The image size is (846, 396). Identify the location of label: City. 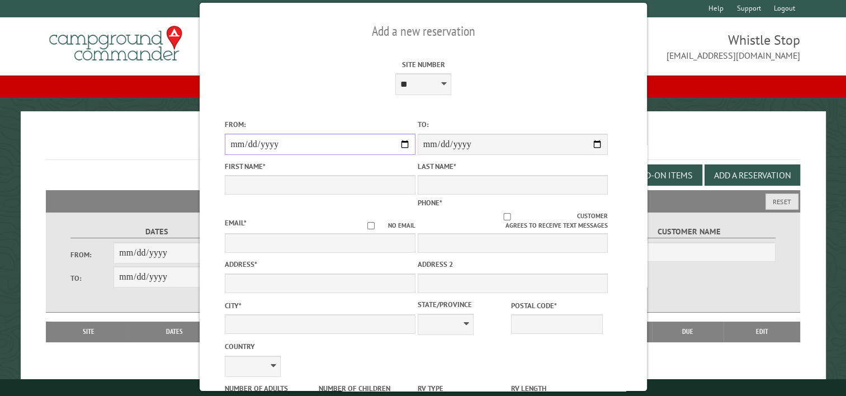
(320, 305).